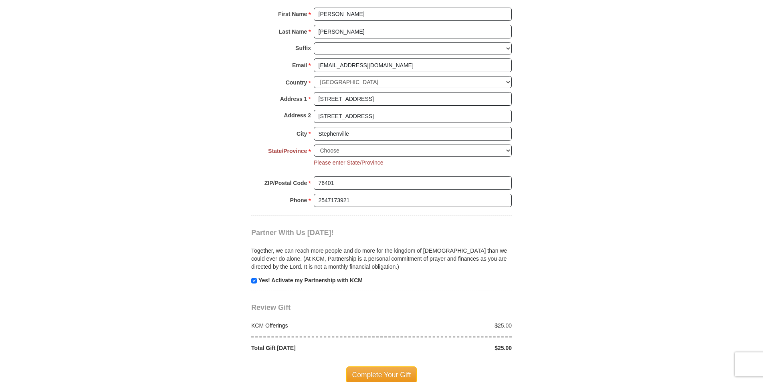  I want to click on div: KCM Offerings, so click(314, 326).